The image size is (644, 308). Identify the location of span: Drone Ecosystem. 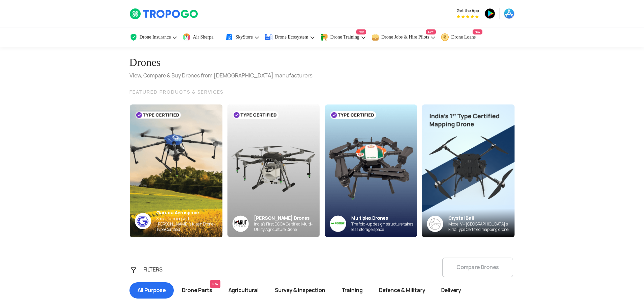
(292, 37).